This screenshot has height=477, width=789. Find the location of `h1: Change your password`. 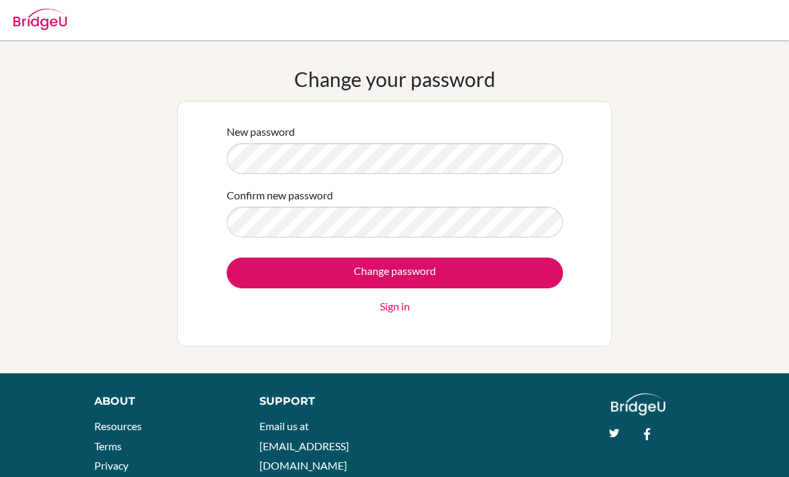

h1: Change your password is located at coordinates (394, 79).